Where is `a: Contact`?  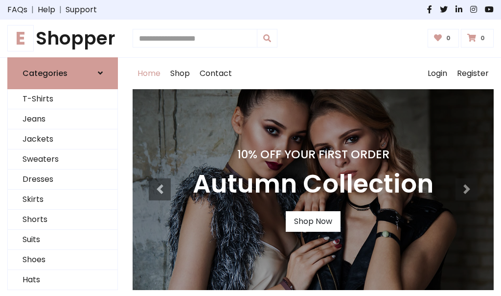 a: Contact is located at coordinates (216, 73).